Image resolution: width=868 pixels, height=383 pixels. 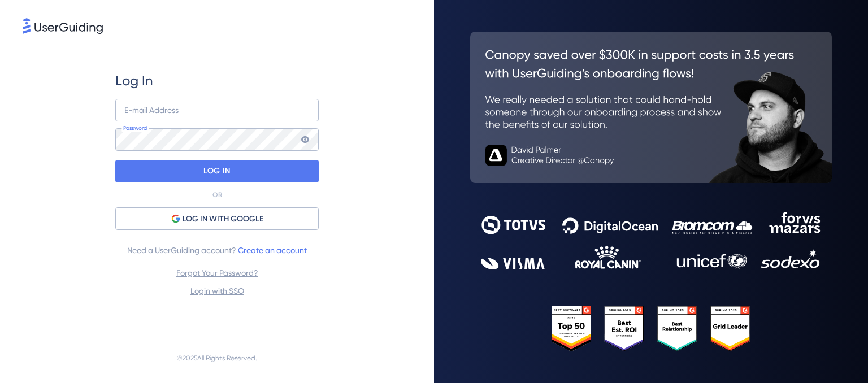 I want to click on span: LOG IN WITH GOOGLE, so click(x=222, y=219).